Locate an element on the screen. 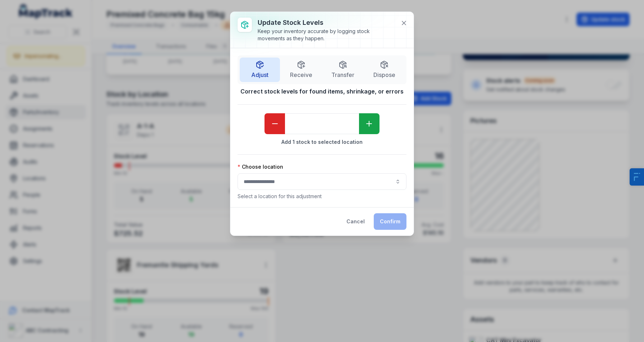 Image resolution: width=644 pixels, height=342 pixels. button: Receive is located at coordinates (302, 70).